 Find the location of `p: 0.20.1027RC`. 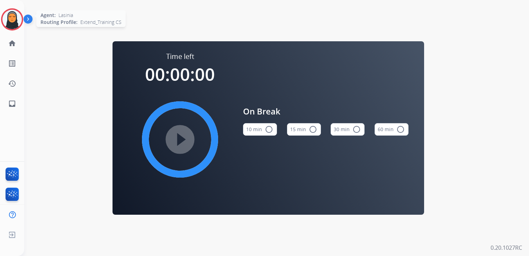

p: 0.20.1027RC is located at coordinates (506, 247).